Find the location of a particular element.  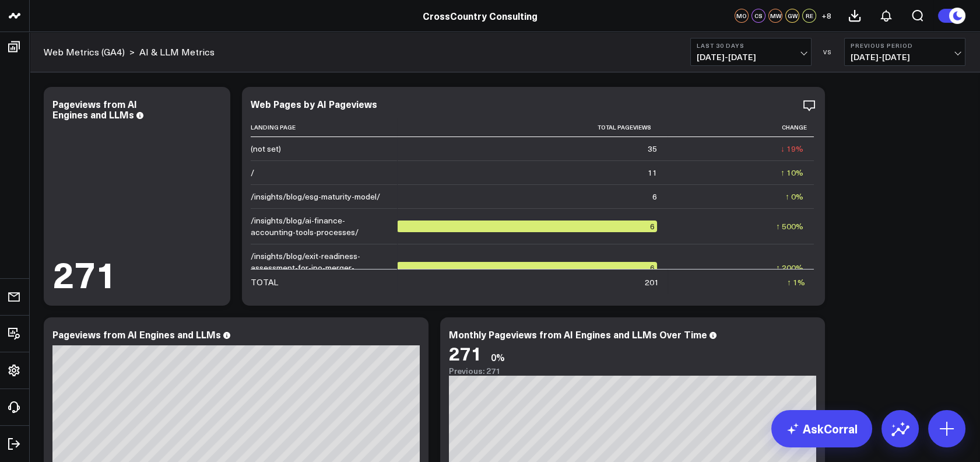

th: Total Pageviews is located at coordinates (532, 127).